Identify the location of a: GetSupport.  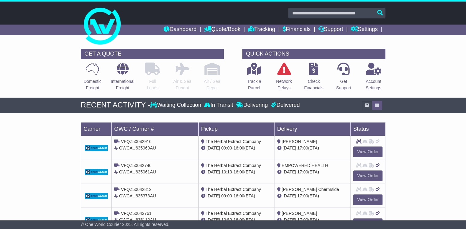
(343, 78).